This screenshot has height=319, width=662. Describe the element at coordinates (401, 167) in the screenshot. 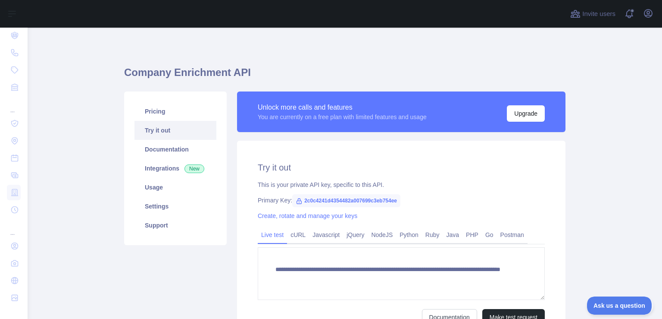

I see `h2: Try it out` at that location.